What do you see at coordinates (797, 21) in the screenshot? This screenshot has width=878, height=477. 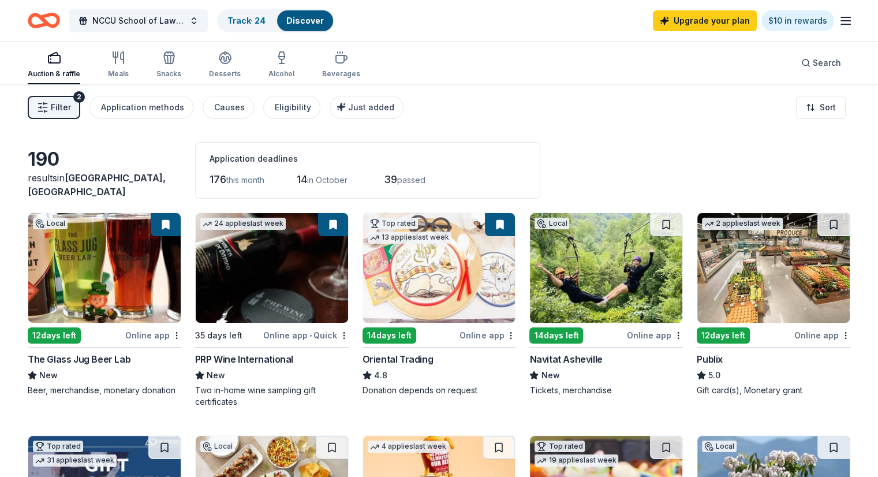 I see `a: $10 in rewards` at bounding box center [797, 21].